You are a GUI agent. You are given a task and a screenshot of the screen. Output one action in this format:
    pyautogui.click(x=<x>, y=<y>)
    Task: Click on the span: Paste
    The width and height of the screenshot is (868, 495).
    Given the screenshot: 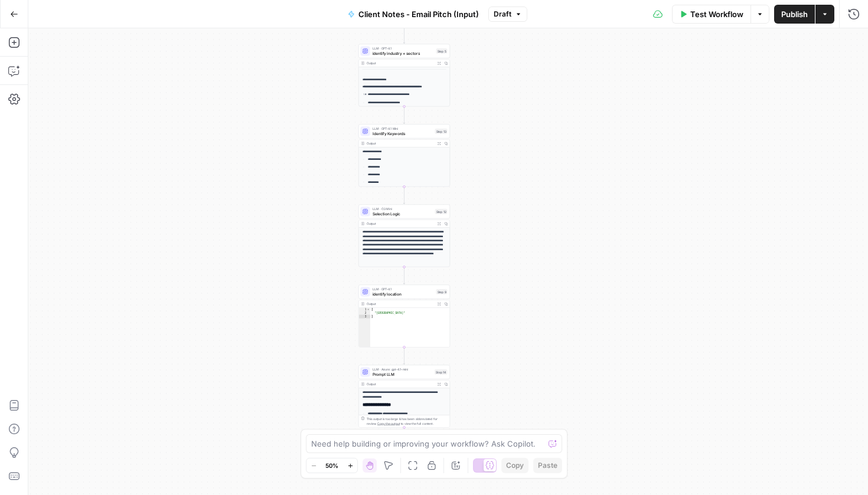 What is the action you would take?
    pyautogui.click(x=548, y=465)
    